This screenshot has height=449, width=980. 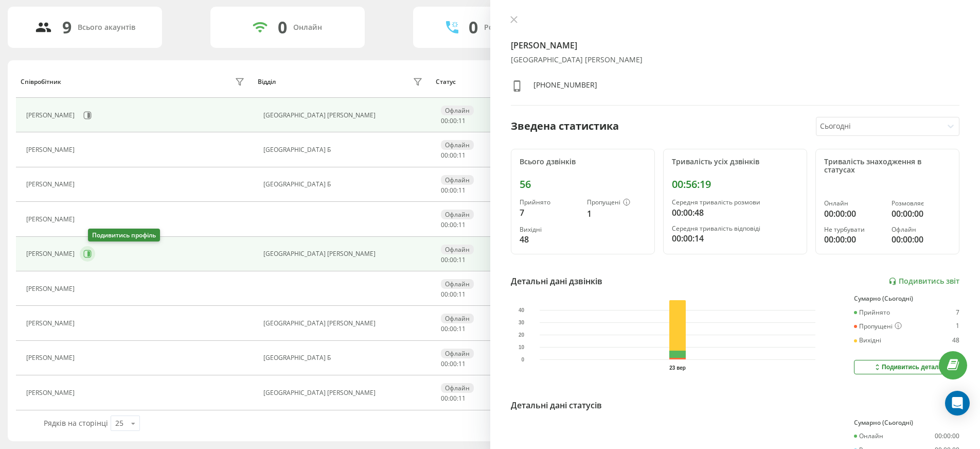 What do you see at coordinates (677, 367) in the screenshot?
I see `text: 23 вер` at bounding box center [677, 367].